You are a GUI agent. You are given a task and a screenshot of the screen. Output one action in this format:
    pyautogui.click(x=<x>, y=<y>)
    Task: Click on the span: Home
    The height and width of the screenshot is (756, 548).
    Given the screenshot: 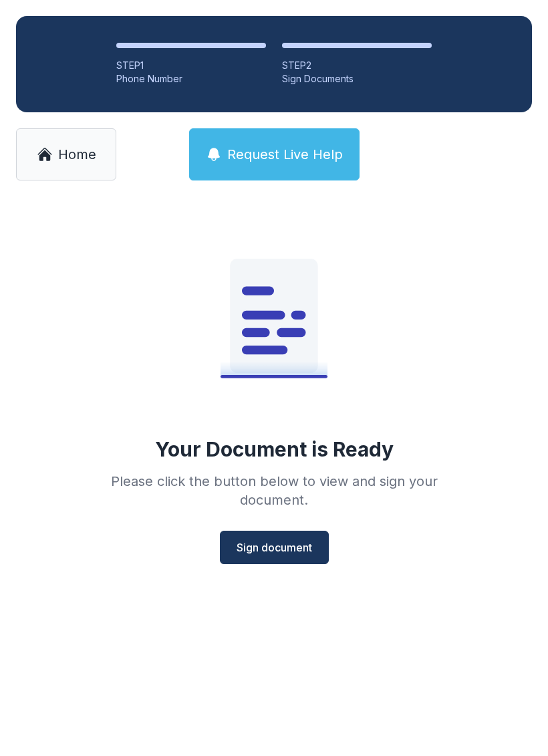 What is the action you would take?
    pyautogui.click(x=77, y=154)
    